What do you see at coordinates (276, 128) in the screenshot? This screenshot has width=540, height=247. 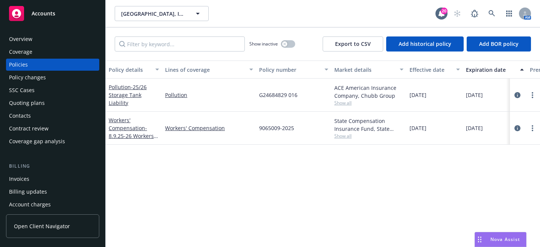 I see `span: 9065009-2025` at bounding box center [276, 128].